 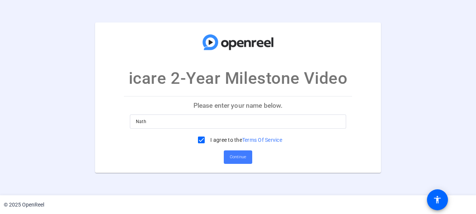 I want to click on p: Please enter your name below., so click(x=238, y=106).